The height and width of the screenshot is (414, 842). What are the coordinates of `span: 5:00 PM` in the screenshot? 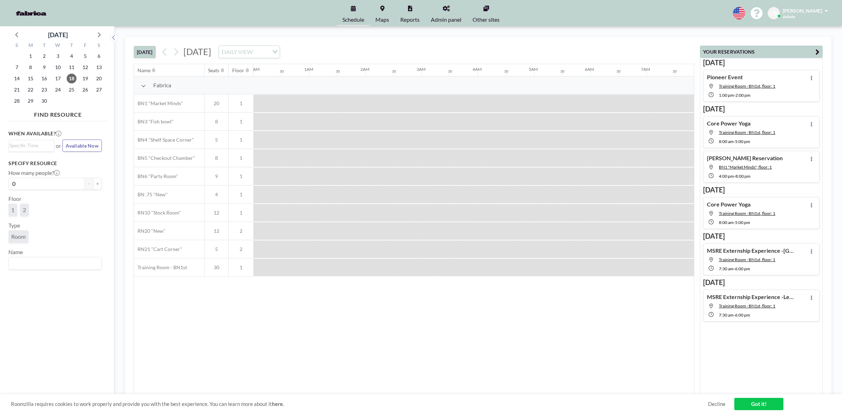 It's located at (743, 222).